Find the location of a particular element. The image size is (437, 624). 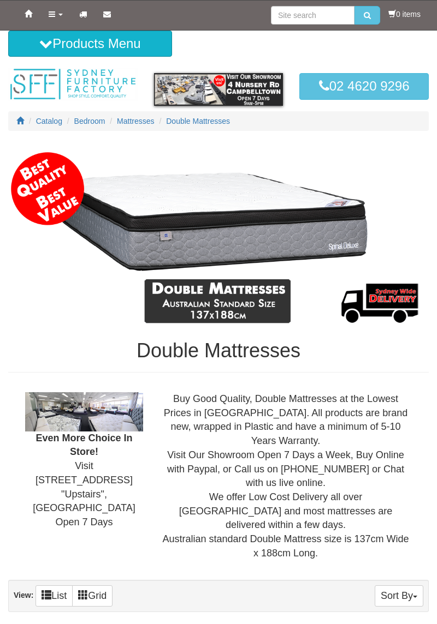

a: Double Mattresses is located at coordinates (198, 121).